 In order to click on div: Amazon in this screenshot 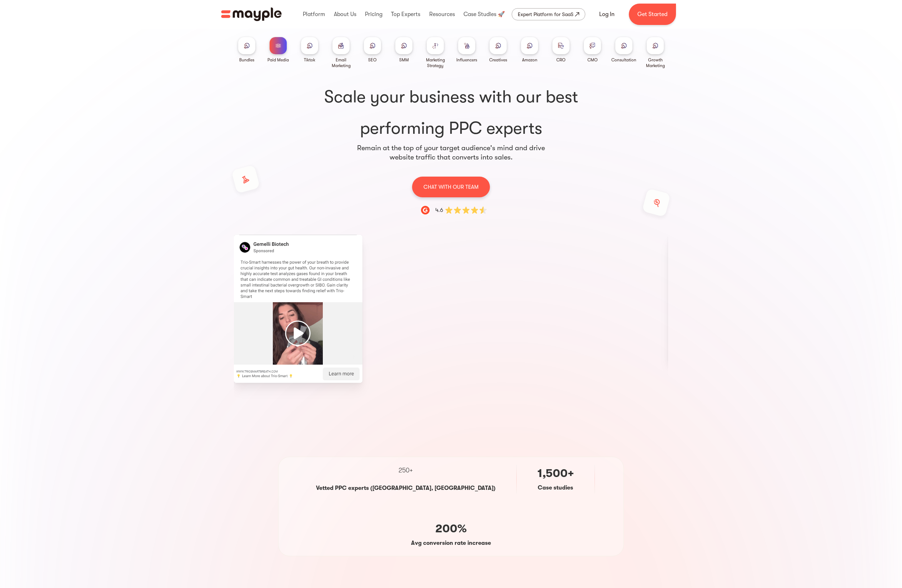, I will do `click(530, 60)`.